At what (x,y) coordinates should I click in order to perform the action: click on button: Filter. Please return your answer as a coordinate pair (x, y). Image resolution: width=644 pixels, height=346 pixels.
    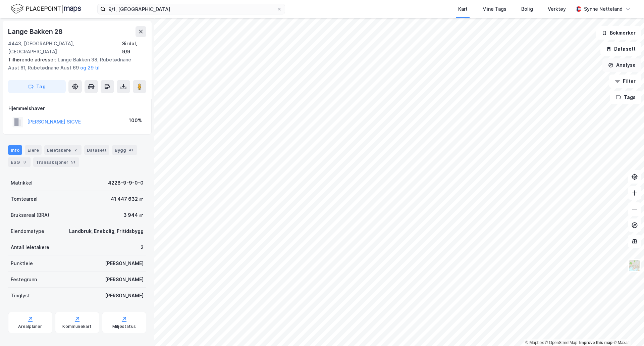
    Looking at the image, I should click on (626, 81).